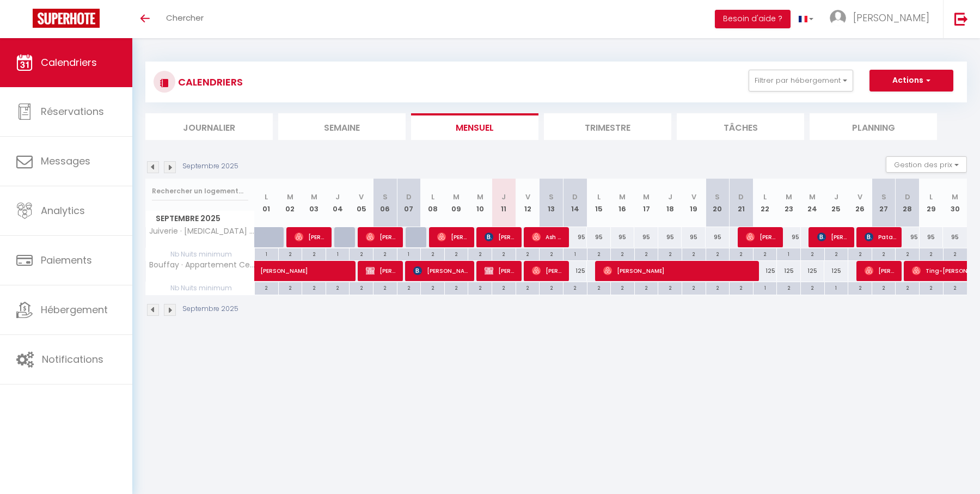  What do you see at coordinates (646, 202) in the screenshot?
I see `th: 17` at bounding box center [646, 202].